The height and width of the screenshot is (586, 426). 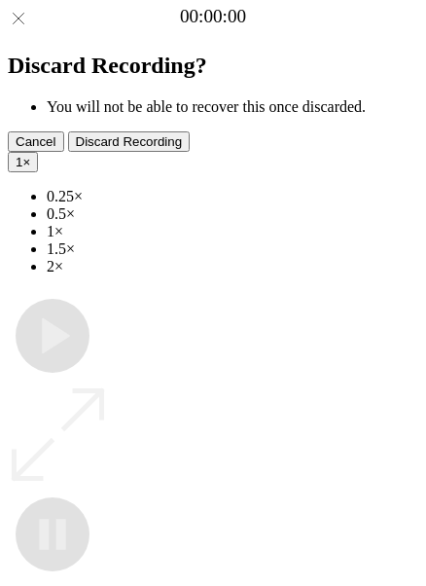 What do you see at coordinates (36, 141) in the screenshot?
I see `button: Cancel` at bounding box center [36, 141].